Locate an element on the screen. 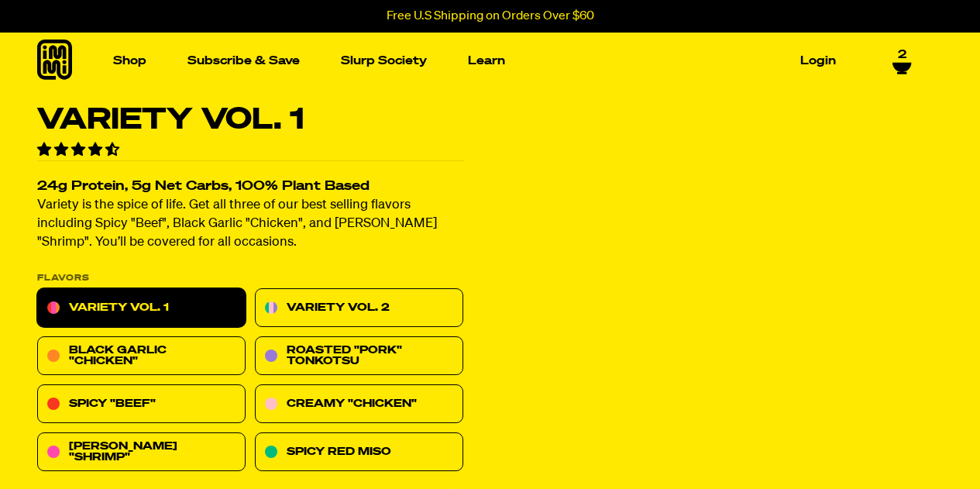 The width and height of the screenshot is (980, 489). a: Learn is located at coordinates (487, 60).